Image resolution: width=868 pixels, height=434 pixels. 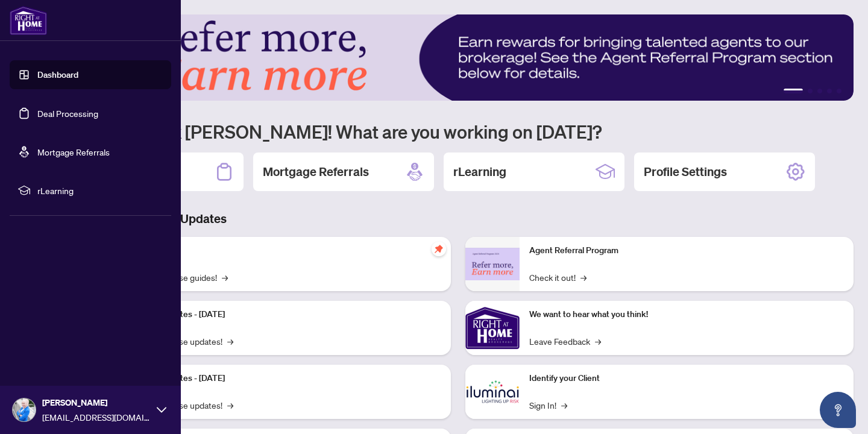 I want to click on a: Leave Feedback→, so click(x=565, y=341).